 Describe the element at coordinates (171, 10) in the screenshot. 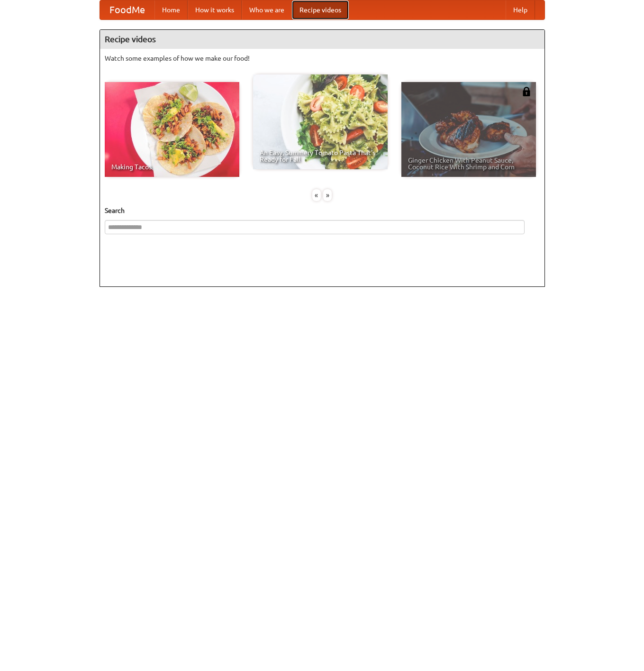

I see `a: Home` at that location.